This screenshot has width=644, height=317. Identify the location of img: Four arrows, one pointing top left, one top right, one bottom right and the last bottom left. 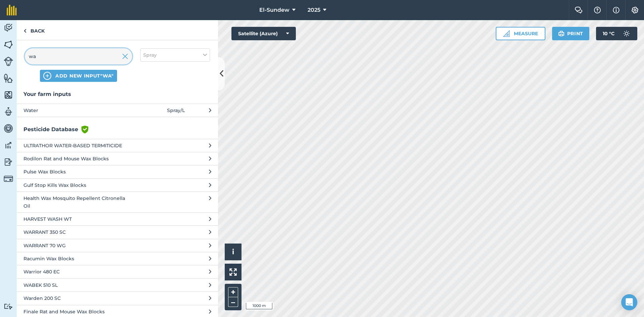
(233, 272).